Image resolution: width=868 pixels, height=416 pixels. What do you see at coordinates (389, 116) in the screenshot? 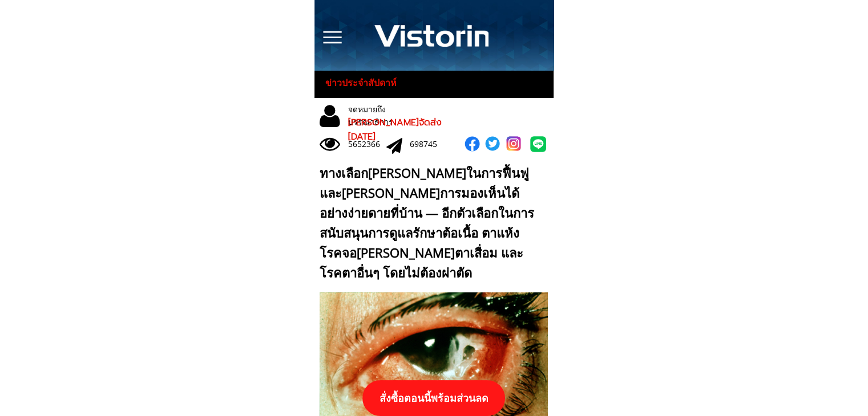
I see `div: จดหมายถึงบรรณาธิการ` at bounding box center [389, 116].